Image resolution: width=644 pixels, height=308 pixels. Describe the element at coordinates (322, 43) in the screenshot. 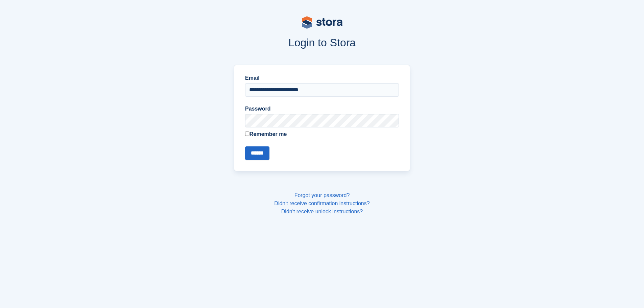

I see `h1: Login to Stora` at that location.